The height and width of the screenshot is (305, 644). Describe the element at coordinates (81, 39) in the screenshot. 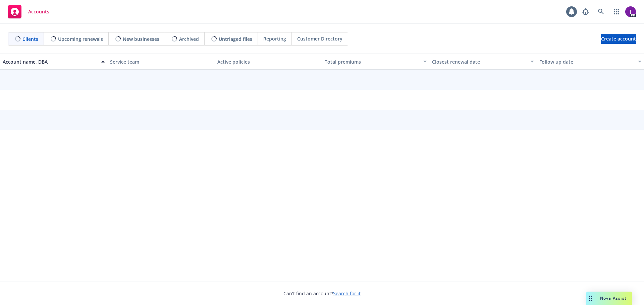

I see `span: Upcoming renewals` at that location.